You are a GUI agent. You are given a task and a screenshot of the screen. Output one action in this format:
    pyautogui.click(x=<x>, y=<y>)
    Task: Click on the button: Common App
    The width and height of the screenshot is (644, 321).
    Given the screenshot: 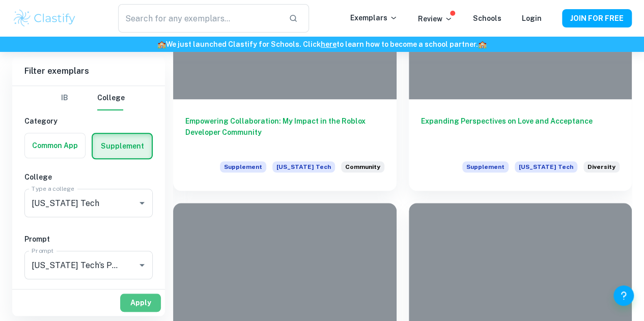 What is the action you would take?
    pyautogui.click(x=55, y=146)
    